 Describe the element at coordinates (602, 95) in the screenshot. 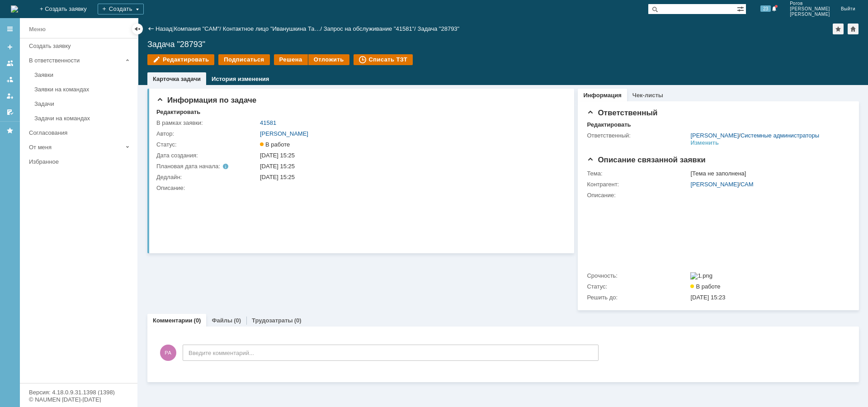

I see `a: Информация` at that location.